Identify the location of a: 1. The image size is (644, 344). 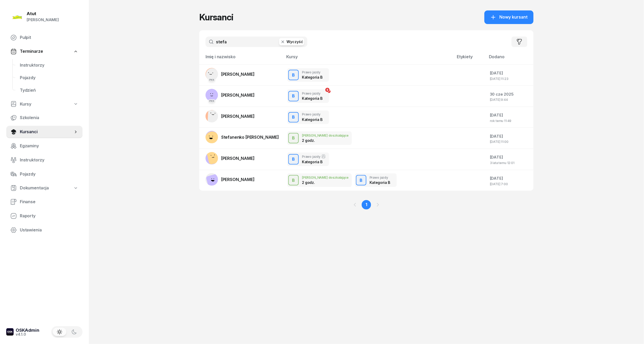
(367, 205).